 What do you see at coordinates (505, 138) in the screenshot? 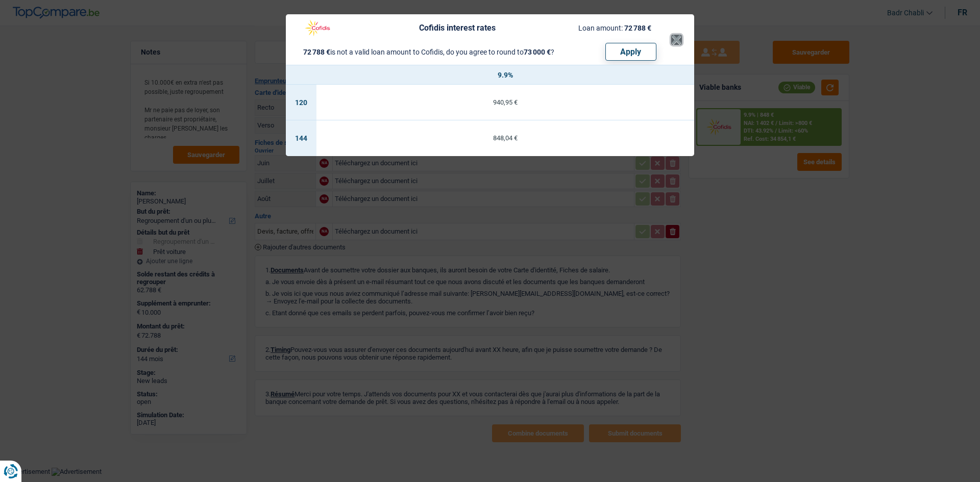
I see `div: 848,04 €` at bounding box center [505, 138].